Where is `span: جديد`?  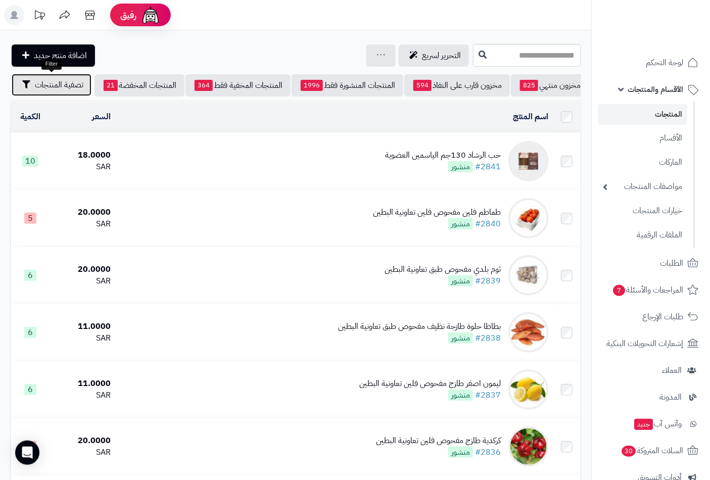 span: جديد is located at coordinates (644, 425).